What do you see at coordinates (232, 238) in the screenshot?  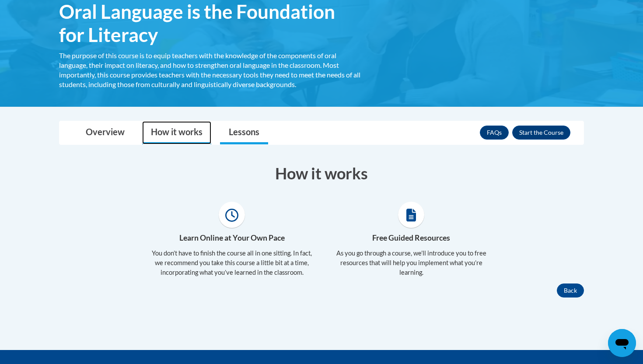 I see `h4: Learn Online at Your Own Pace` at bounding box center [232, 238].